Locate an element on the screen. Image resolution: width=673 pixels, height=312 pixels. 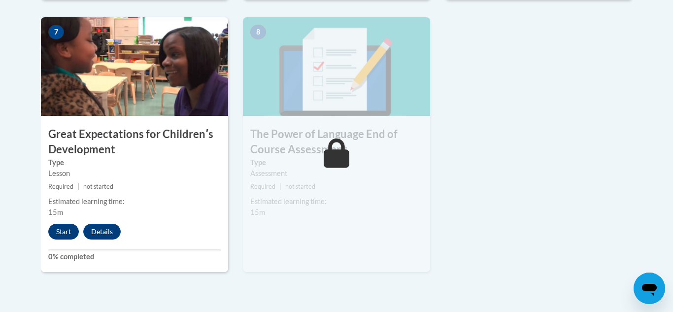
label: 0% completed is located at coordinates (135, 257).